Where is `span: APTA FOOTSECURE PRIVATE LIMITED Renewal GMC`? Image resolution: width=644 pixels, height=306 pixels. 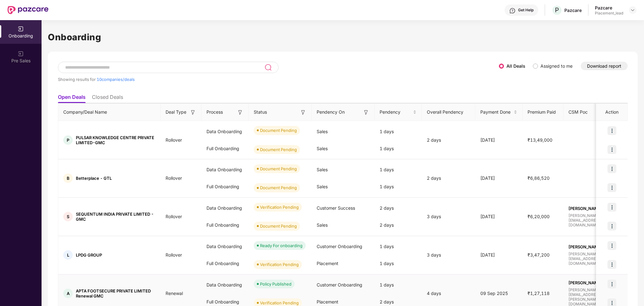 span: APTA FOOTSECURE PRIVATE LIMITED Renewal GMC is located at coordinates (115, 294).